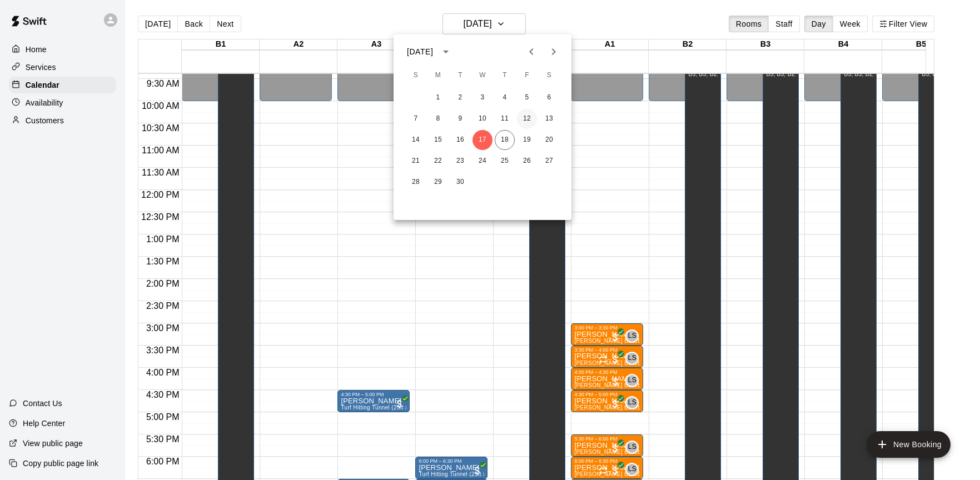 Image resolution: width=980 pixels, height=480 pixels. I want to click on button: 29, so click(438, 182).